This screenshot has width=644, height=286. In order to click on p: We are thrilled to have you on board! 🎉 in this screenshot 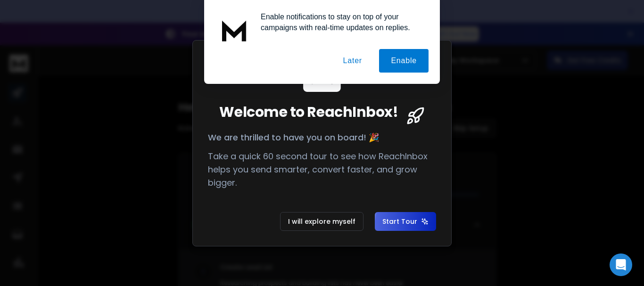, I will do `click(322, 138)`.